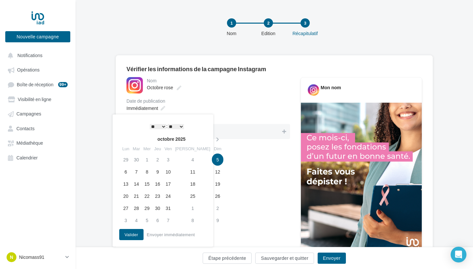 The height and width of the screenshot is (269, 473). I want to click on button: Notifications, so click(36, 55).